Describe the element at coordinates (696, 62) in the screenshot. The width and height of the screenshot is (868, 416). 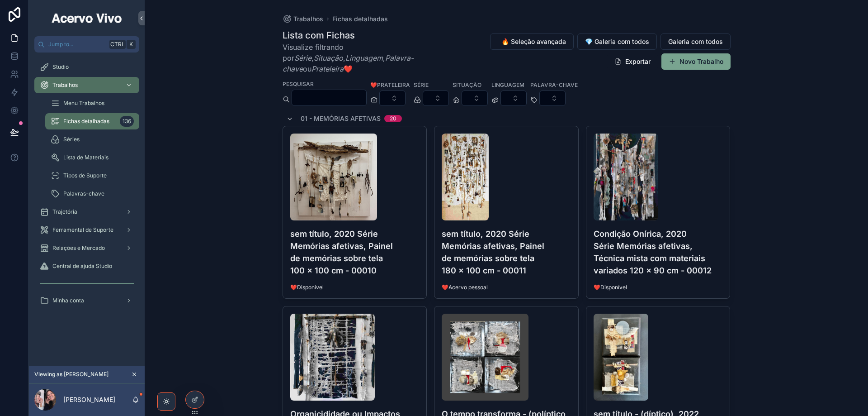
I see `a: Novo Trabalho` at that location.